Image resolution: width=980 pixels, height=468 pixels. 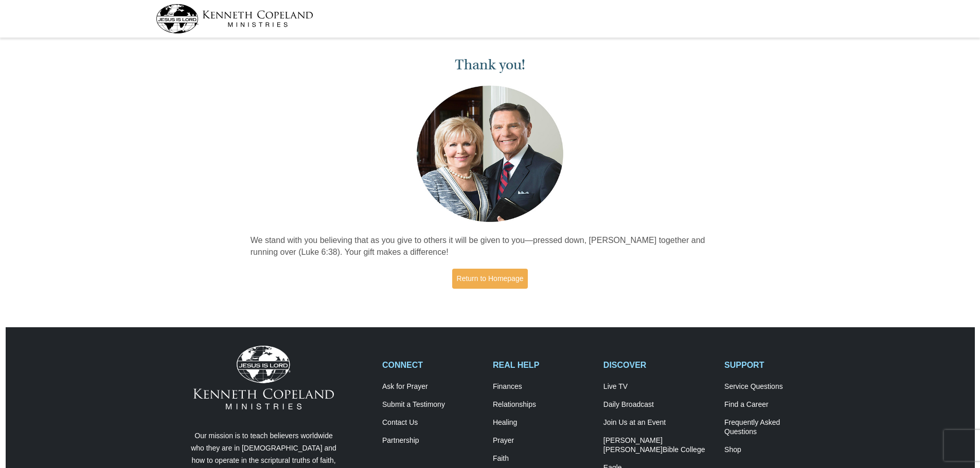 I want to click on a: Relationships, so click(x=543, y=405).